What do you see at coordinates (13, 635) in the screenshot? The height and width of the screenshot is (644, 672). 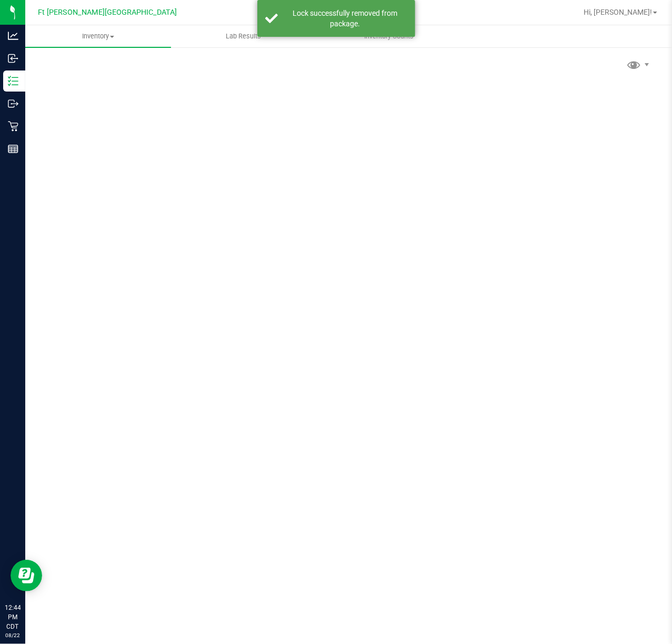 I see `p: 08/22` at bounding box center [13, 635].